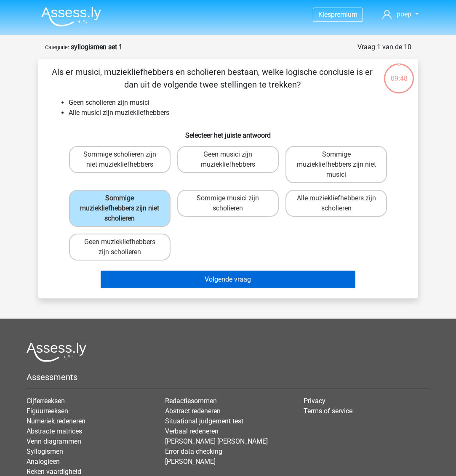 The image size is (456, 476). What do you see at coordinates (71, 17) in the screenshot?
I see `img: Assessly` at bounding box center [71, 17].